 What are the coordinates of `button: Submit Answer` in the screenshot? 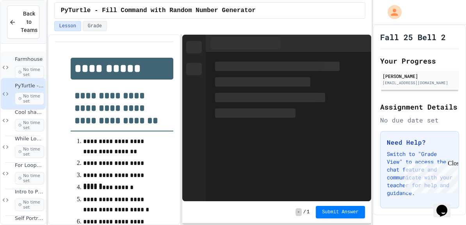 It's located at (340, 212).